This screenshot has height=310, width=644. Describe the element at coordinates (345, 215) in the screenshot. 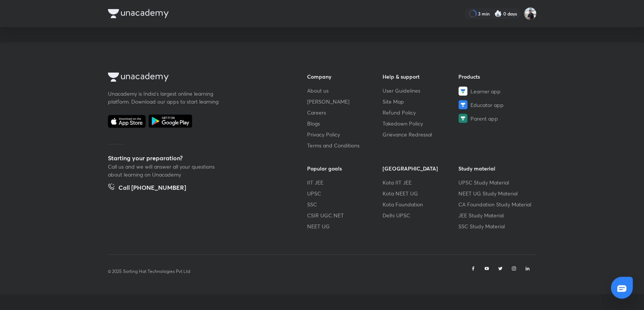

I see `a: CSIR UGC NET` at that location.